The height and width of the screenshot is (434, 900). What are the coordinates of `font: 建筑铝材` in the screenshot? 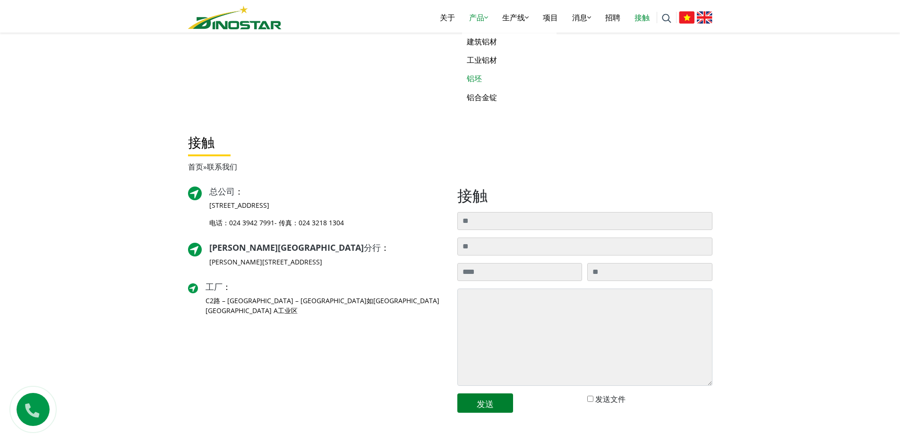 It's located at (482, 42).